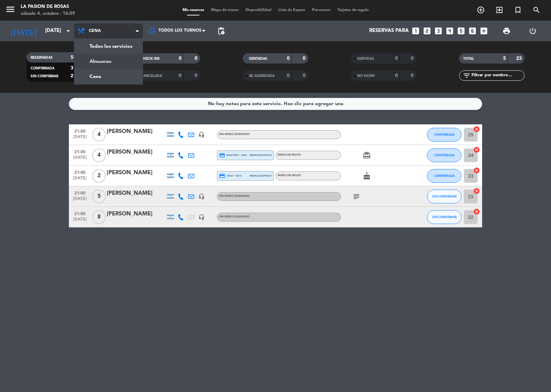  I want to click on i: cake, so click(367, 176).